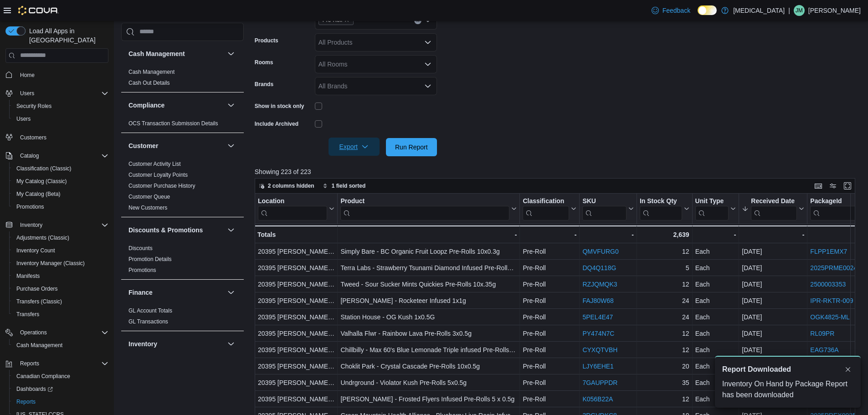 The image size is (868, 415). Describe the element at coordinates (150, 311) in the screenshot. I see `a: GL Account Totals` at that location.